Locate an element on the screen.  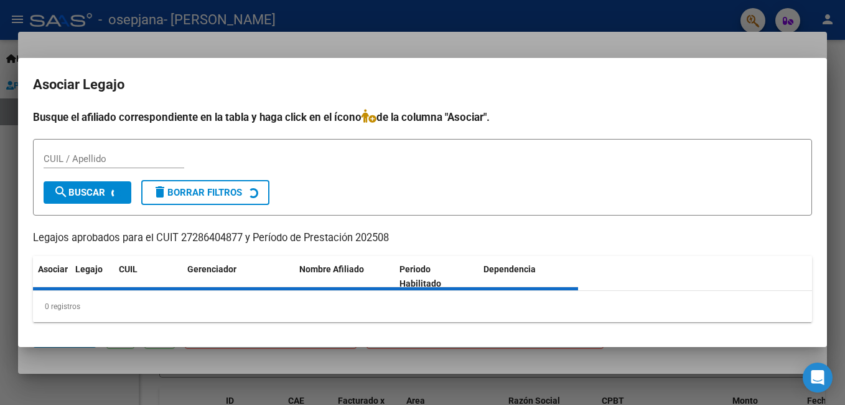
span: Legajo is located at coordinates (89, 269).